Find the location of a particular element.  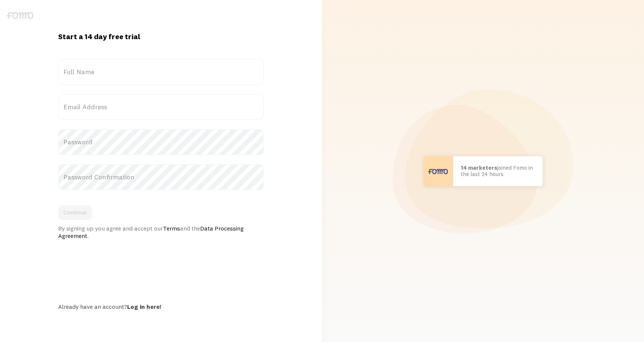

a: Data Processing Agreement is located at coordinates (151, 232).